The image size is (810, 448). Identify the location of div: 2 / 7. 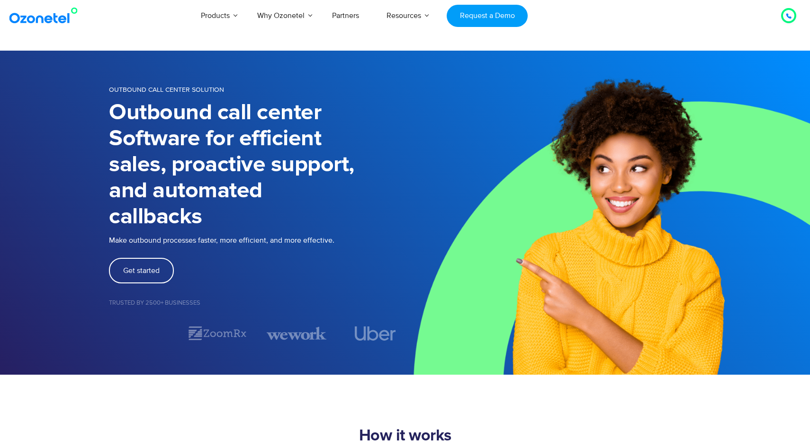
(217, 333).